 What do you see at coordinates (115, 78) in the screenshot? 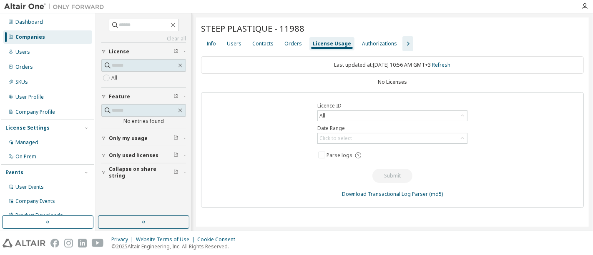
I see `label: All` at bounding box center [115, 78].